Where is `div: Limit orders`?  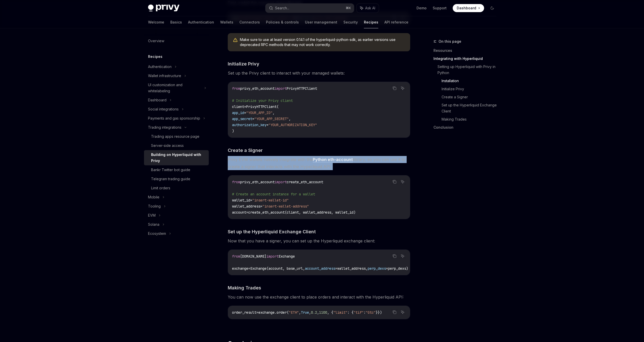
div: Limit orders is located at coordinates (161, 188).